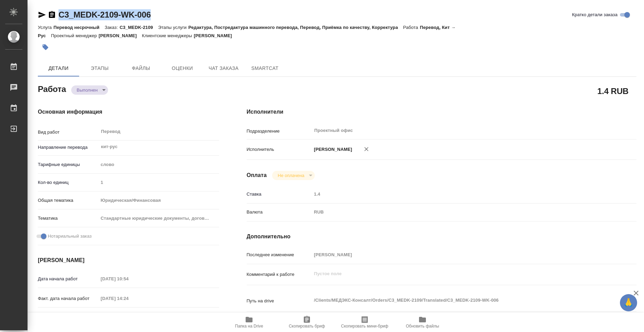 The image size is (644, 332). Describe the element at coordinates (68, 279) in the screenshot. I see `p: Дата начала работ` at that location.